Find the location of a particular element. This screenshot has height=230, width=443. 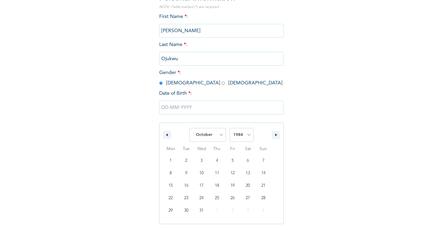

button: 24 is located at coordinates (201, 198).